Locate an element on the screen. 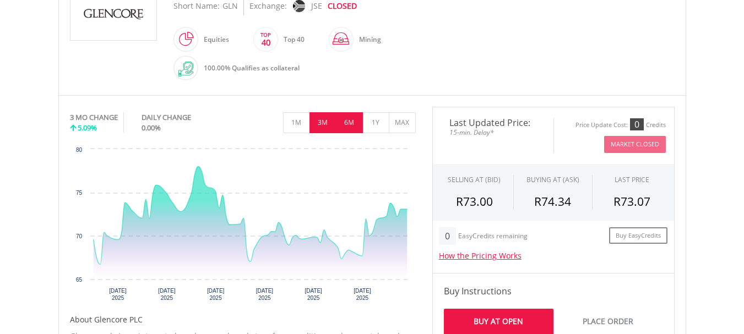 The image size is (744, 334). div: DAILY CHANGE is located at coordinates (184, 117).